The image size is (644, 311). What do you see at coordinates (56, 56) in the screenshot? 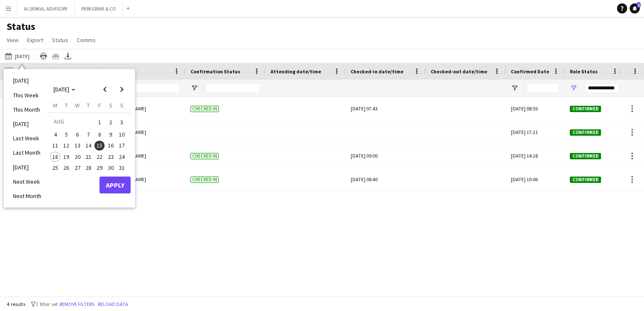
I see `app-action-btn: Crew files as ZIP` at bounding box center [56, 56].